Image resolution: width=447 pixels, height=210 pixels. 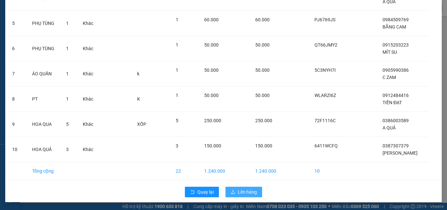 I want to click on td: ÁO QUẦN, so click(x=44, y=74).